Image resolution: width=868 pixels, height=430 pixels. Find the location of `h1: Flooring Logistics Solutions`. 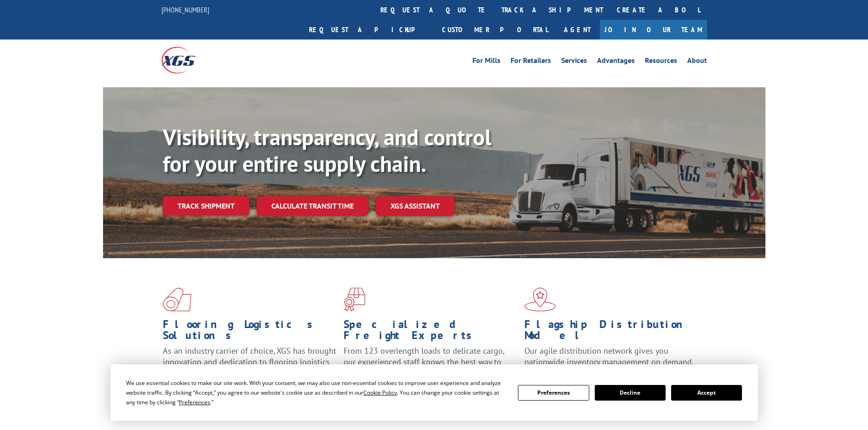

h1: Flooring Logistics Solutions is located at coordinates (250, 332).